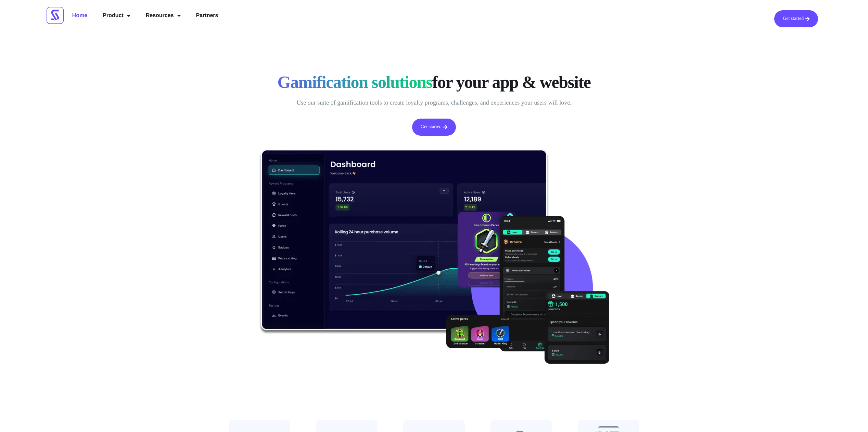 This screenshot has height=432, width=868. What do you see at coordinates (434, 256) in the screenshot?
I see `img: Scrimmage's control dashboard with frontend loyalty widgets` at bounding box center [434, 256].